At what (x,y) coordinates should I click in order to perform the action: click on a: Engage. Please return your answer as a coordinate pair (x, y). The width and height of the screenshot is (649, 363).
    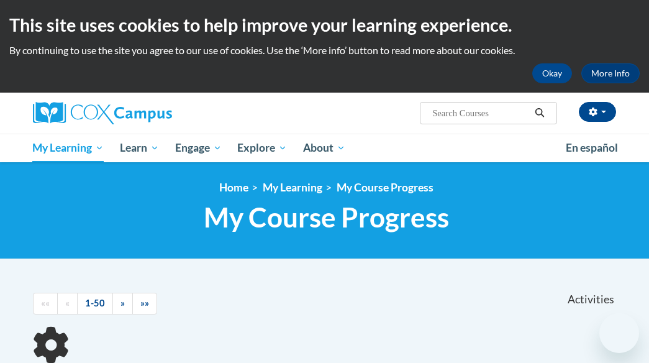
    Looking at the image, I should click on (198, 148).